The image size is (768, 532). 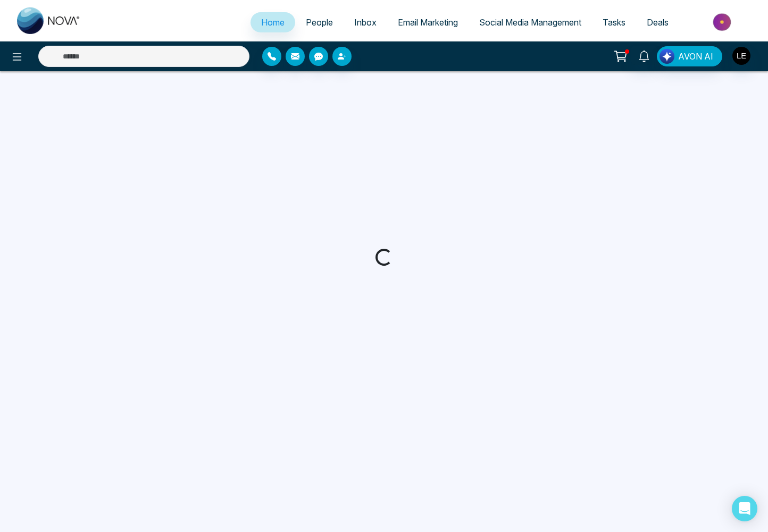 I want to click on a: Tasks, so click(x=614, y=22).